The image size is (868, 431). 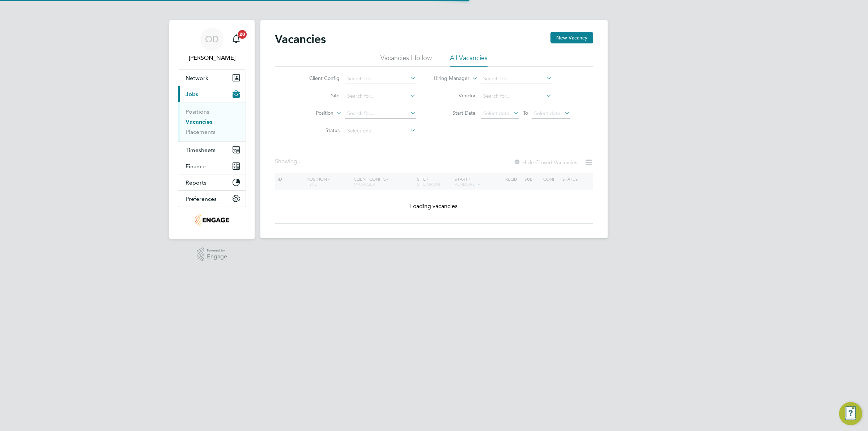 I want to click on span: Powered by, so click(x=217, y=250).